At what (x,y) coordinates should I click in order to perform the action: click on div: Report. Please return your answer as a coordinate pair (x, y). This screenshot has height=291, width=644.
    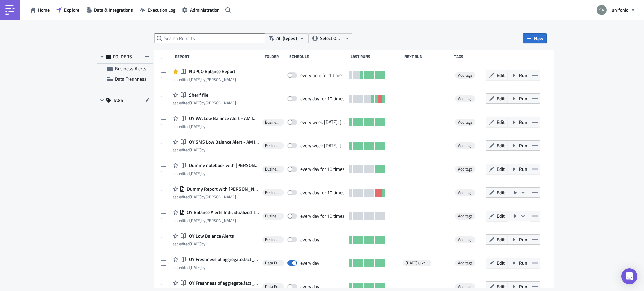
    Looking at the image, I should click on (218, 57).